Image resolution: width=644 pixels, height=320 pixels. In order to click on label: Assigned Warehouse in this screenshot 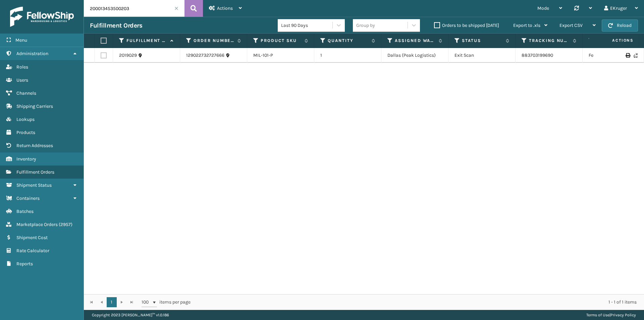, I will do `click(415, 41)`.